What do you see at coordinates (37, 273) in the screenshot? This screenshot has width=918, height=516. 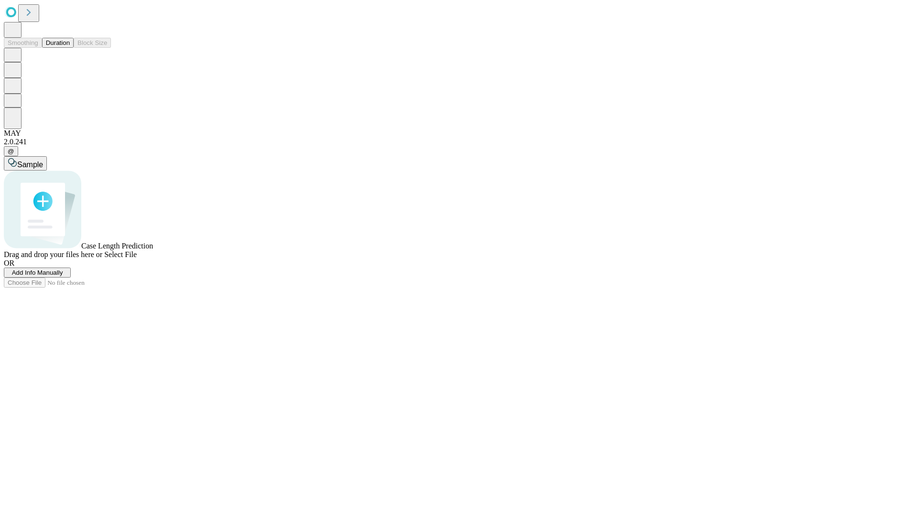 I see `button: Add Info Manually` at bounding box center [37, 273].